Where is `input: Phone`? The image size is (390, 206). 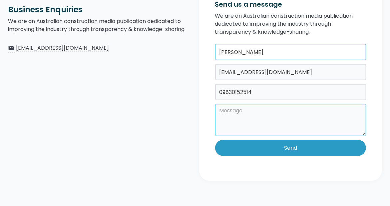 input: Phone is located at coordinates (290, 92).